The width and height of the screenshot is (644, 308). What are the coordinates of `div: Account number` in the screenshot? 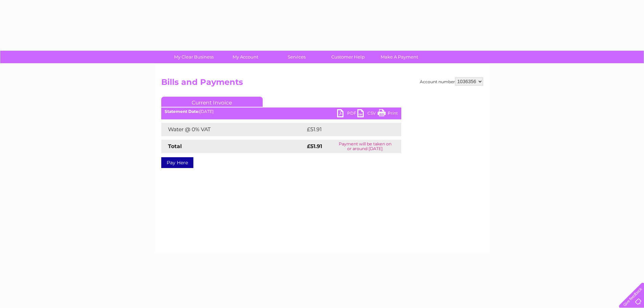 It's located at (451, 81).